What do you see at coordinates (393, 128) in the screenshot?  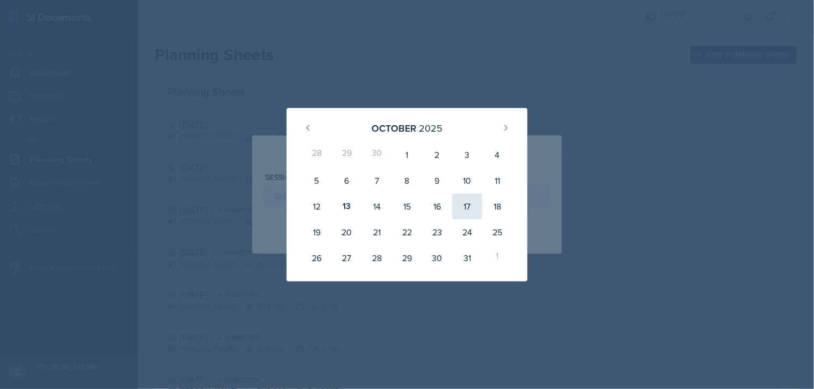 I see `div: October` at bounding box center [393, 128].